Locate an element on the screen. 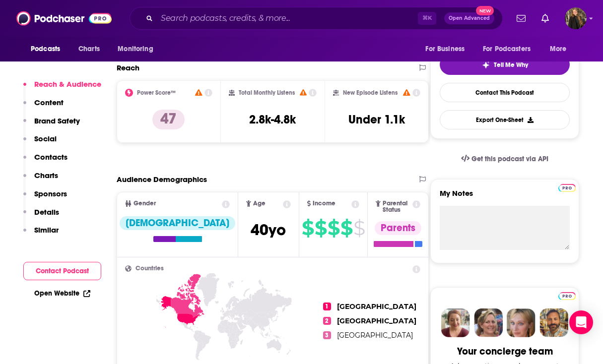 Image resolution: width=603 pixels, height=364 pixels. a: Open Website is located at coordinates (62, 293).